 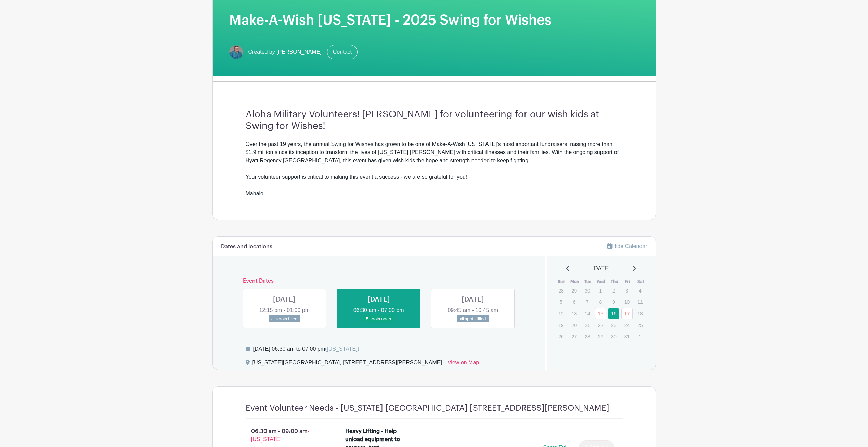 What do you see at coordinates (640, 313) in the screenshot?
I see `p: 18` at bounding box center [640, 313].